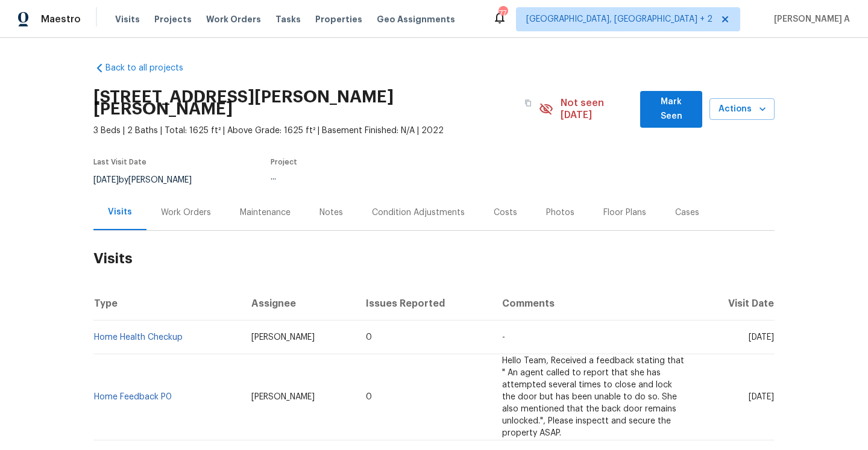  I want to click on div: Visits, so click(120, 212).